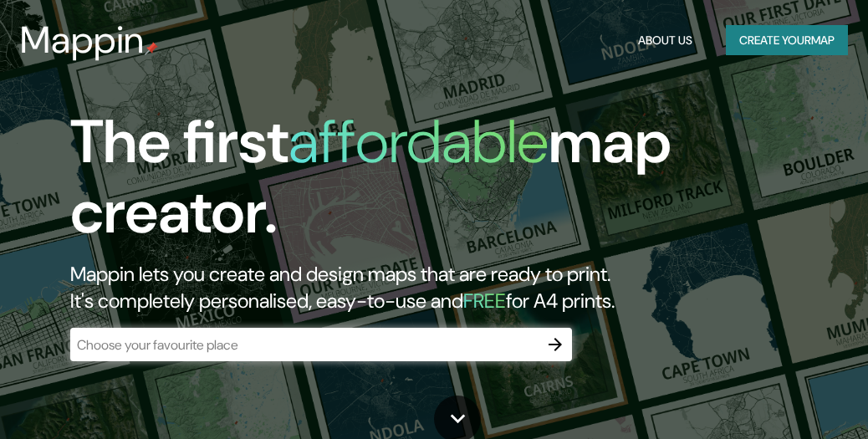 This screenshot has width=868, height=439. I want to click on h3: Mappin, so click(82, 40).